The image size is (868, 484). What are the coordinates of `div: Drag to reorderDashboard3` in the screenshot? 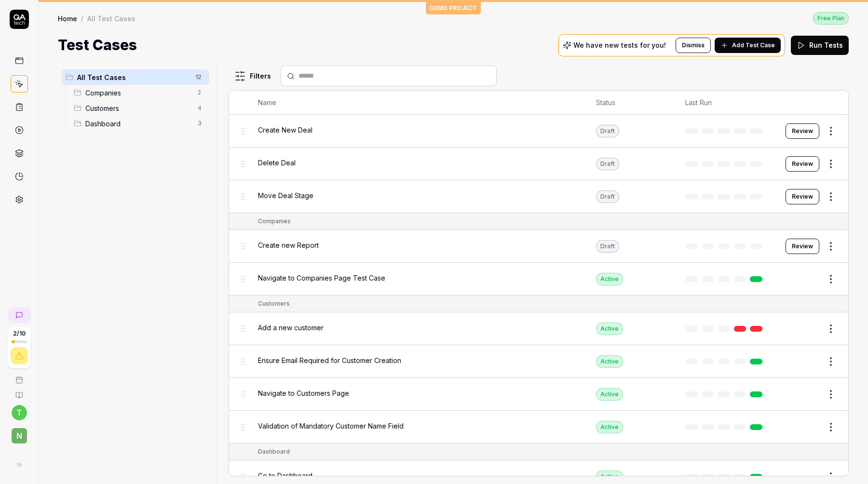 It's located at (140, 124).